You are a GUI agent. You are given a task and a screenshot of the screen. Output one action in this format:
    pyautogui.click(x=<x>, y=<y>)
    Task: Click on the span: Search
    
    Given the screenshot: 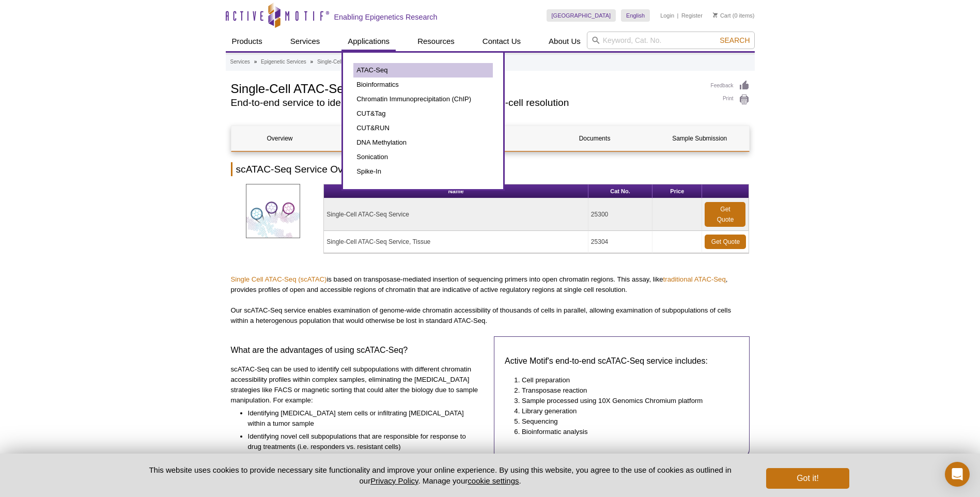 What is the action you would take?
    pyautogui.click(x=735, y=40)
    